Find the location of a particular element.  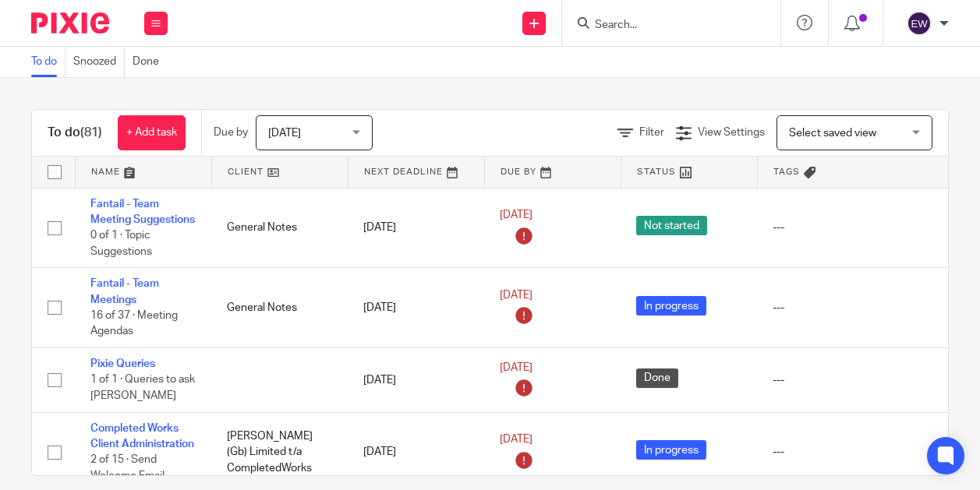

a: Done is located at coordinates (149, 61).